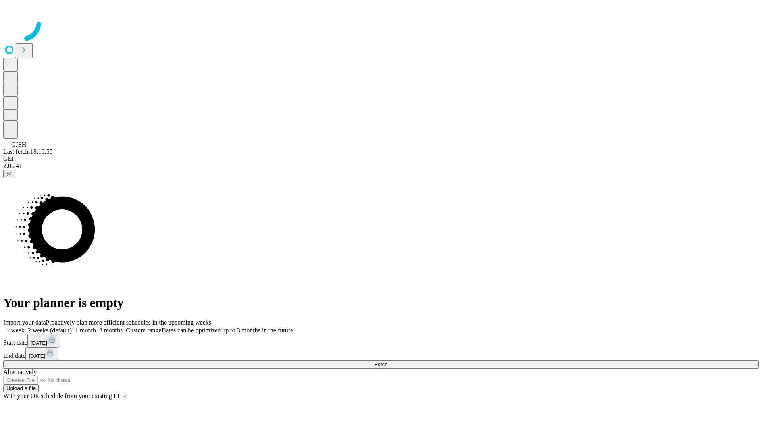  I want to click on span: 3 months, so click(111, 330).